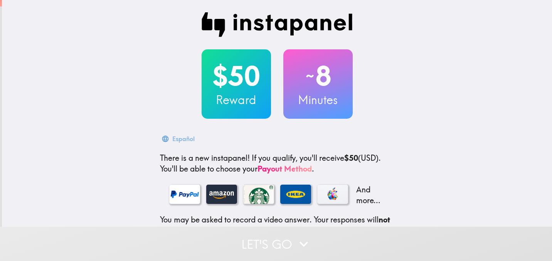 This screenshot has height=261, width=552. Describe the element at coordinates (236, 76) in the screenshot. I see `h2: $50` at that location.